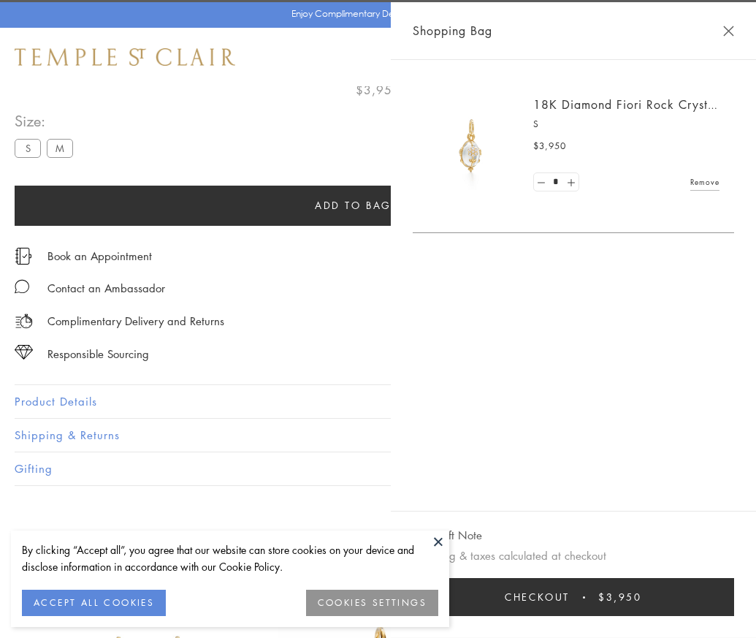 This screenshot has height=638, width=756. What do you see at coordinates (471, 146) in the screenshot?
I see `img: P51889-E11FIORI` at bounding box center [471, 146].